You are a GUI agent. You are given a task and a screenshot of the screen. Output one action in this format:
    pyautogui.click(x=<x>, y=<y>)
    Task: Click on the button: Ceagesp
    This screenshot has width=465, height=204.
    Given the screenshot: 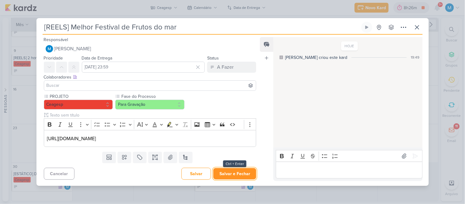 What is the action you would take?
    pyautogui.click(x=78, y=105)
    